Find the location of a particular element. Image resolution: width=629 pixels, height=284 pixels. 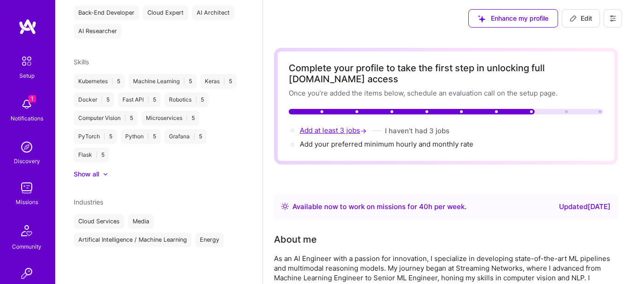

img: logo is located at coordinates (28, 27).